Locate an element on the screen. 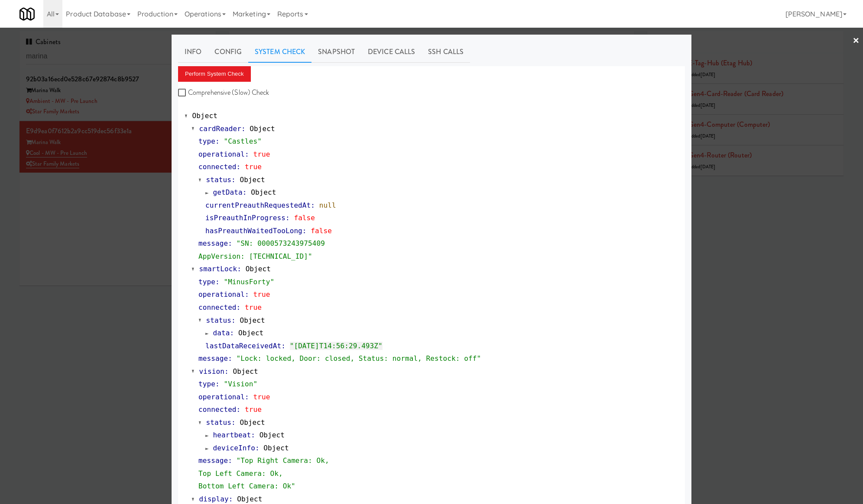 The image size is (863, 504). a: SSH Calls is located at coordinates (445, 52).